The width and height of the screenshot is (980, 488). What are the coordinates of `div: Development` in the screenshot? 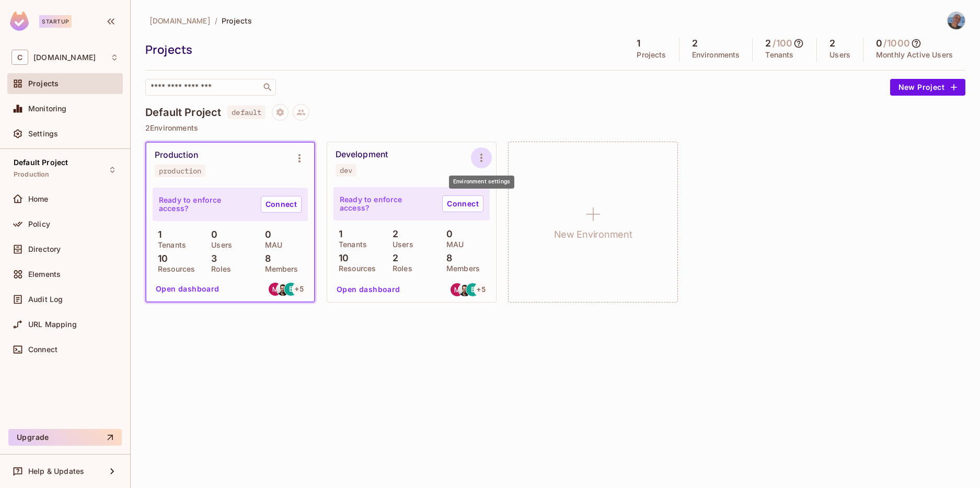 It's located at (361, 154).